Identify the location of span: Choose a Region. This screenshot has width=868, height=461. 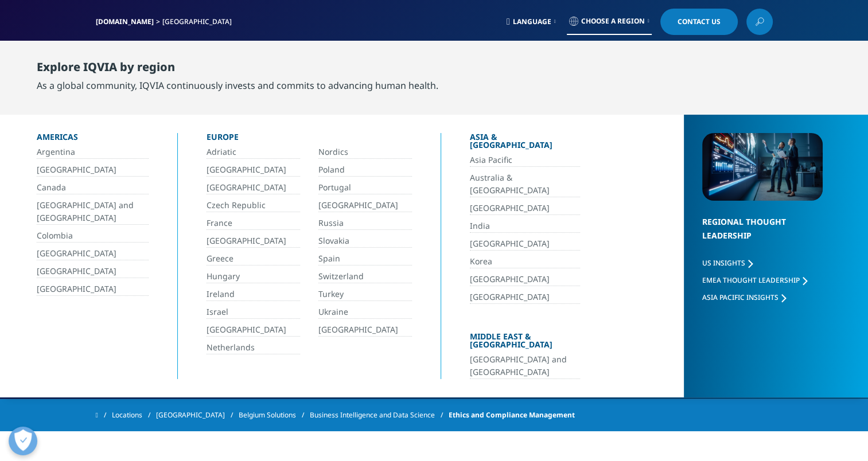
(612, 21).